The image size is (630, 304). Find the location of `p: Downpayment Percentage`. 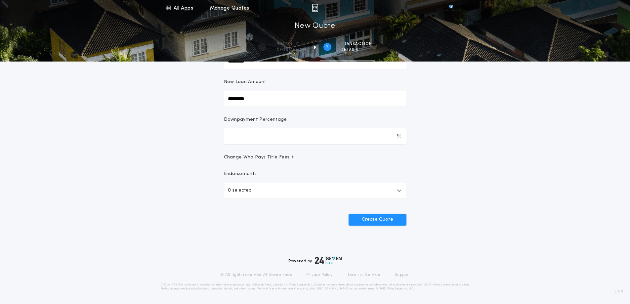

p: Downpayment Percentage is located at coordinates (255, 120).